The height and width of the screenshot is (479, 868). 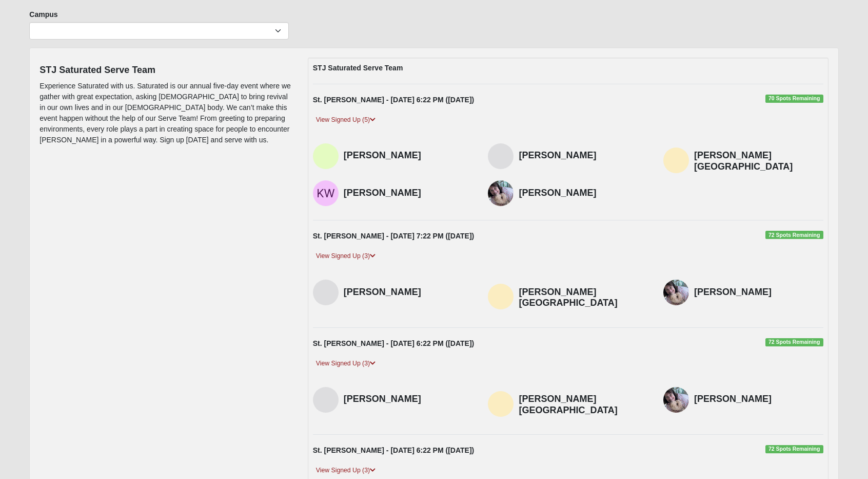 What do you see at coordinates (358, 68) in the screenshot?
I see `strong: STJ Saturated Serve Team` at bounding box center [358, 68].